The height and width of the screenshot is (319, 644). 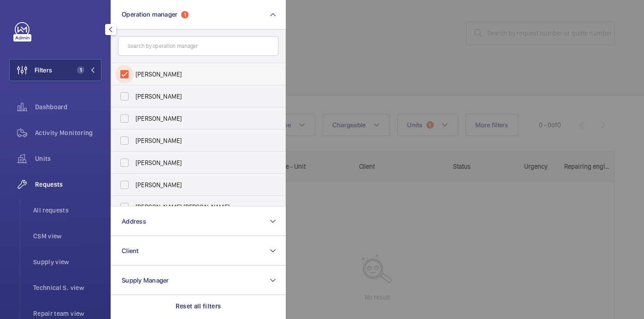 I want to click on span: Supply view, so click(x=67, y=261).